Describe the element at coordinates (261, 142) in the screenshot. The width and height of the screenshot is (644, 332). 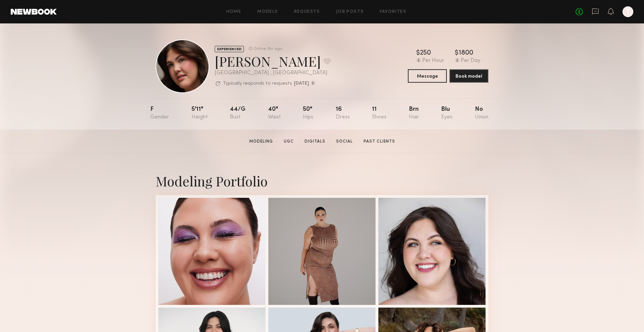
I see `a: Modeling` at that location.